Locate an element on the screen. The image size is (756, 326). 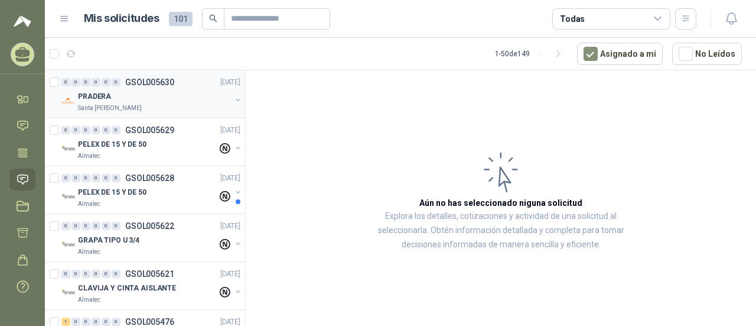
button: Asignado a mi is located at coordinates (620, 54).